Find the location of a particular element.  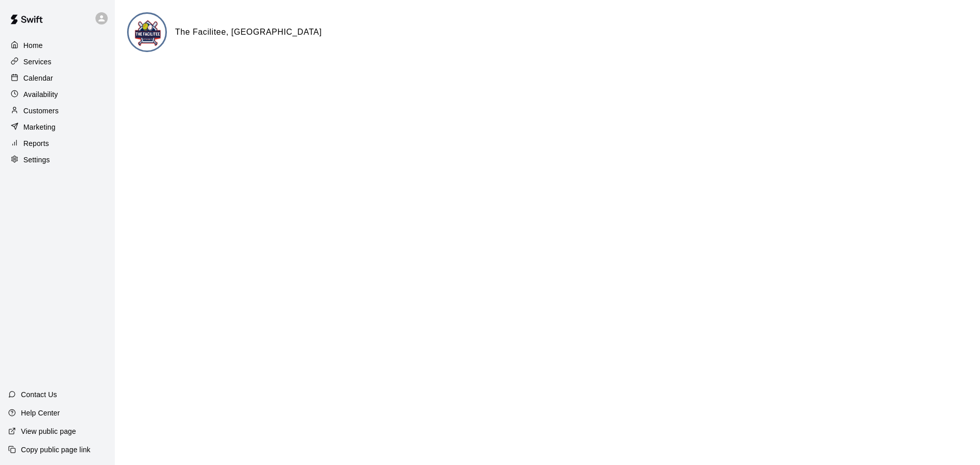

p: Contact Us is located at coordinates (39, 394).